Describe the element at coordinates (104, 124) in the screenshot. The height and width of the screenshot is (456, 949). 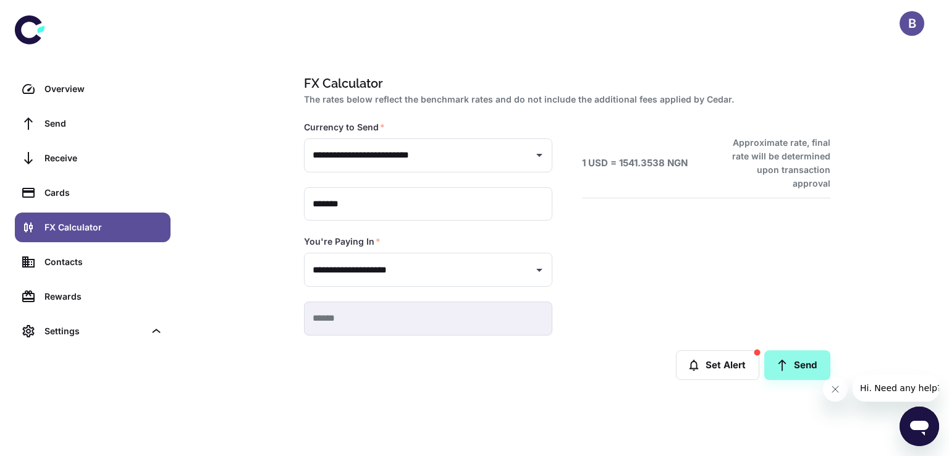
I see `div: Send` at that location.